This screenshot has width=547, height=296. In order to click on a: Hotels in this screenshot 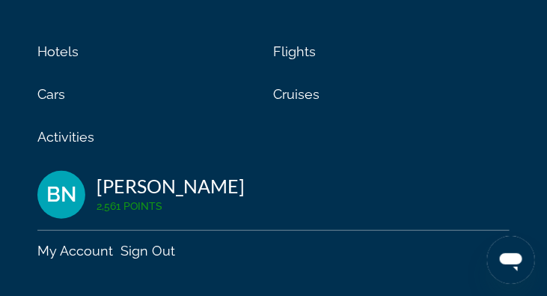, I will do `click(58, 51)`.